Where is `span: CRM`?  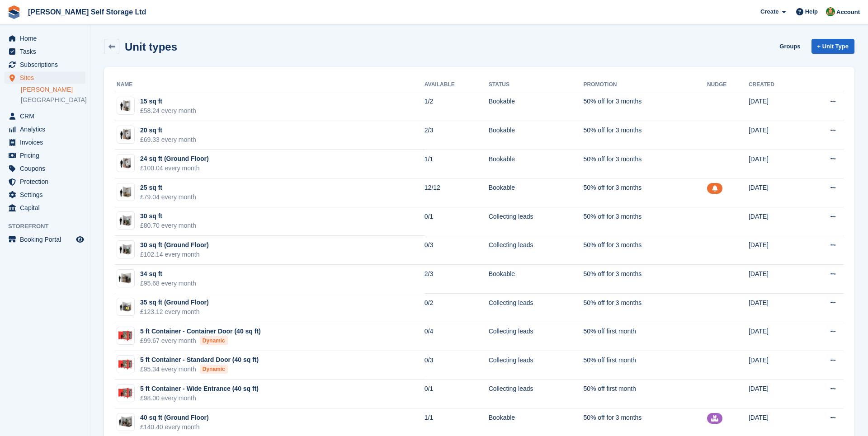 span: CRM is located at coordinates (47, 116).